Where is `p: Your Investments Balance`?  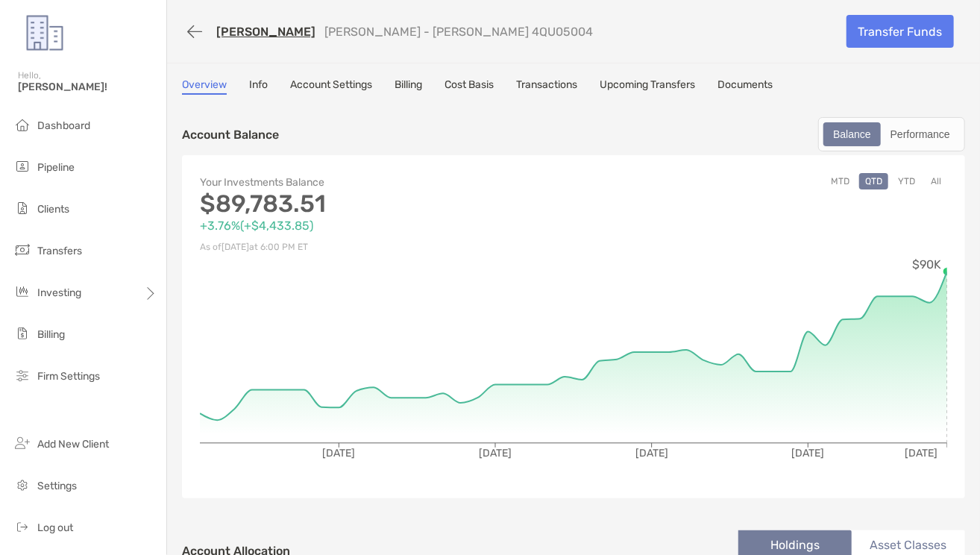
p: Your Investments Balance is located at coordinates (386, 182).